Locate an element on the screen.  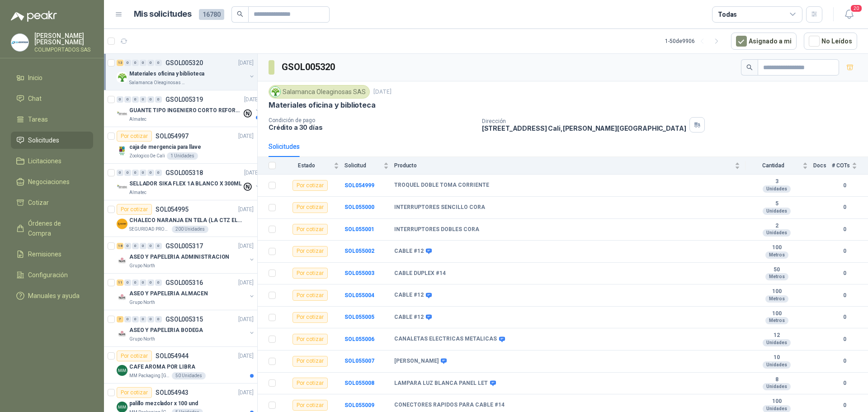
span: 16780 is located at coordinates (212, 14).